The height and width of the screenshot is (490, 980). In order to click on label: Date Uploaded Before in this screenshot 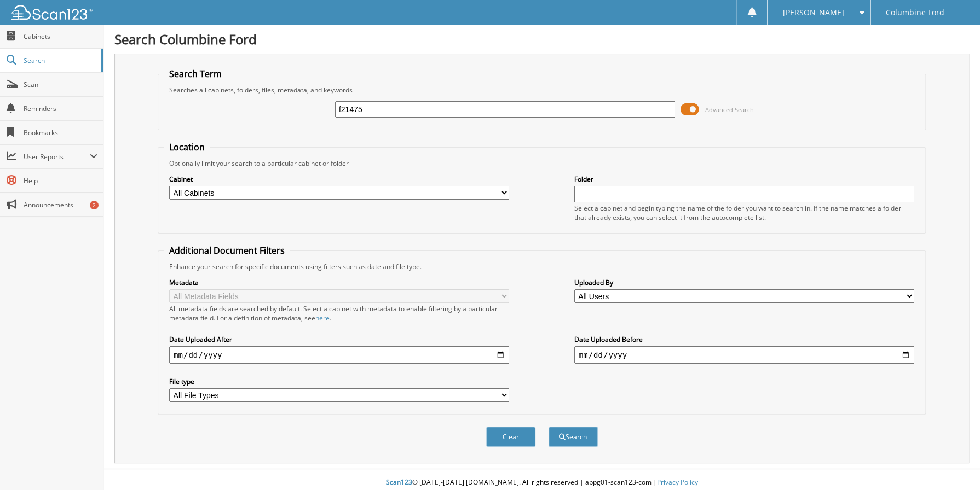, I will do `click(744, 339)`.